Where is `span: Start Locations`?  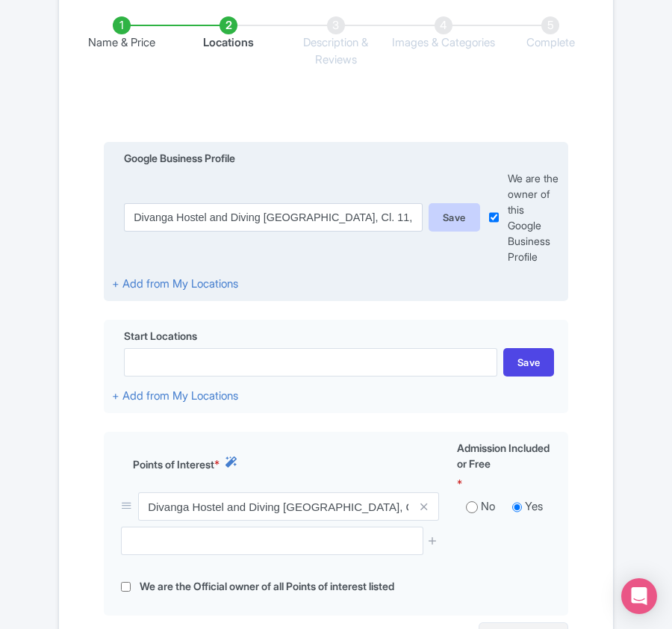
span: Start Locations is located at coordinates (161, 336).